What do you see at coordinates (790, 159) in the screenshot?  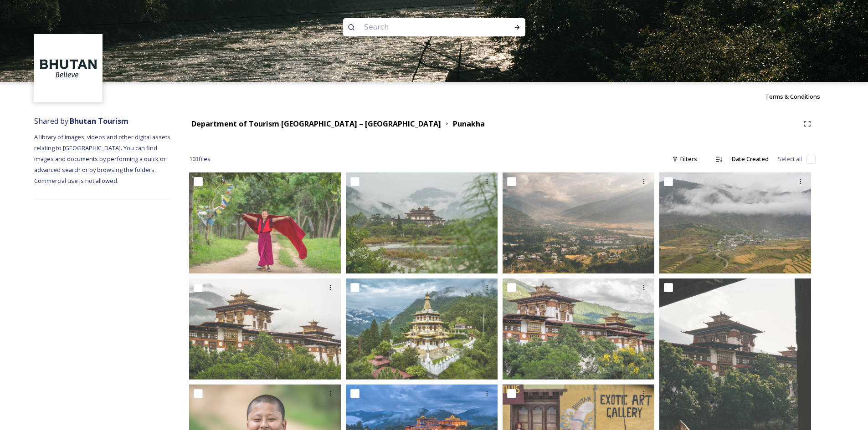 I see `span: Select all` at bounding box center [790, 159].